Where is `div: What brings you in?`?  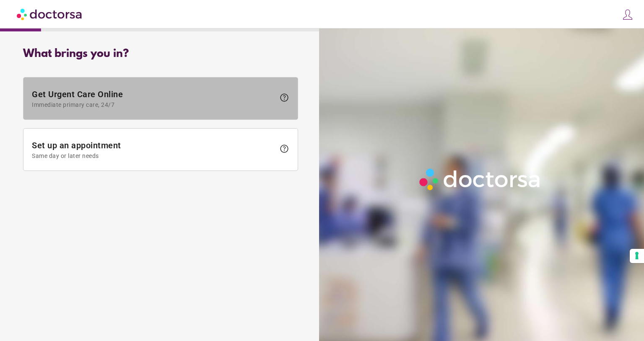 div: What brings you in? is located at coordinates (160, 54).